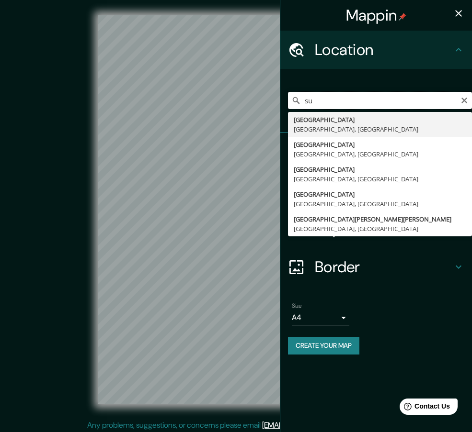  I want to click on h4: Location, so click(383, 50).